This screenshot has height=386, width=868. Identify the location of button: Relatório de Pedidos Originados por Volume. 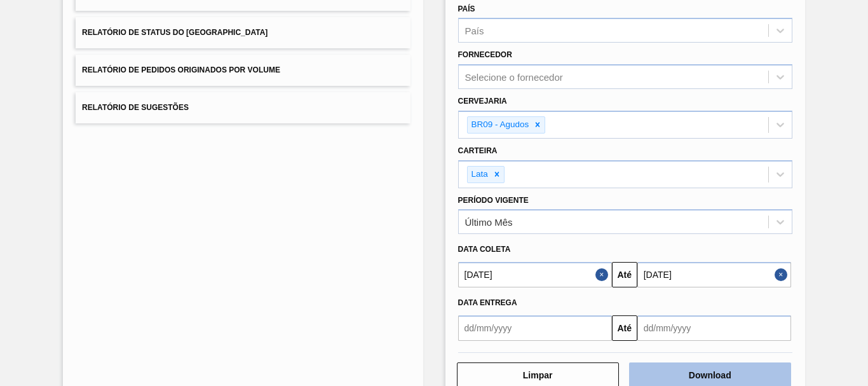
(243, 70).